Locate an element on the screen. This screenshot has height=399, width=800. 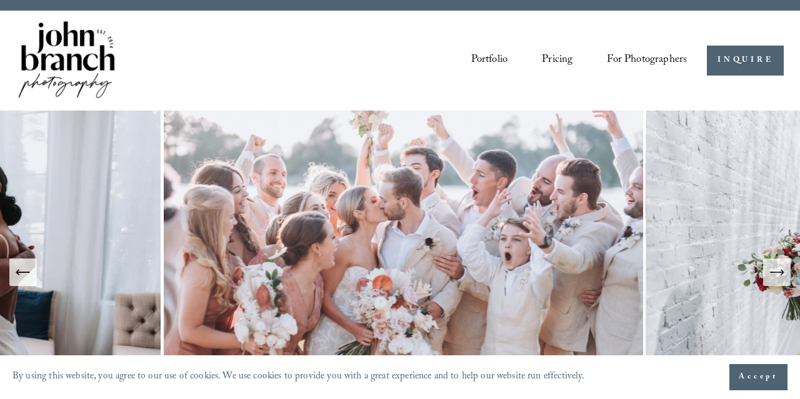
p: By using this website, you agree to our use of cookies. We use cookies to provide you with a grea... is located at coordinates (299, 378).